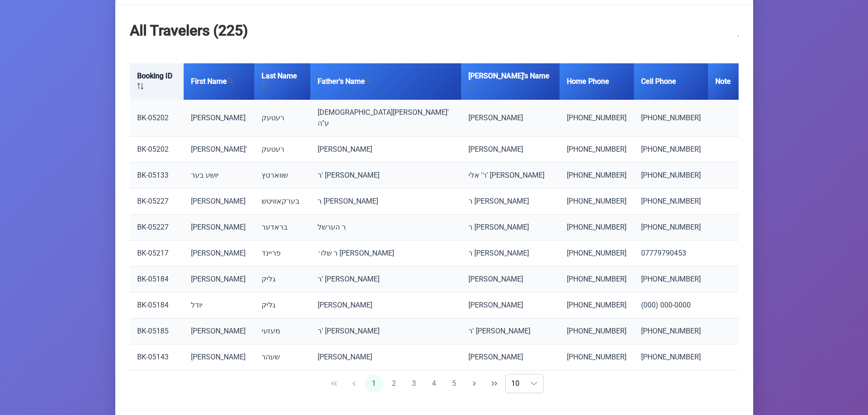 This screenshot has width=868, height=415. What do you see at coordinates (516, 384) in the screenshot?
I see `span: Rows per page` at bounding box center [516, 384].